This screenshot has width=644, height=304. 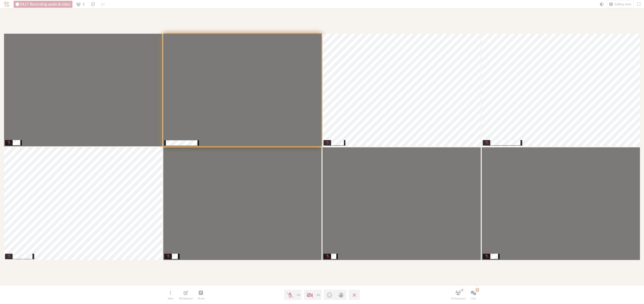 I want to click on span: More, so click(x=170, y=298).